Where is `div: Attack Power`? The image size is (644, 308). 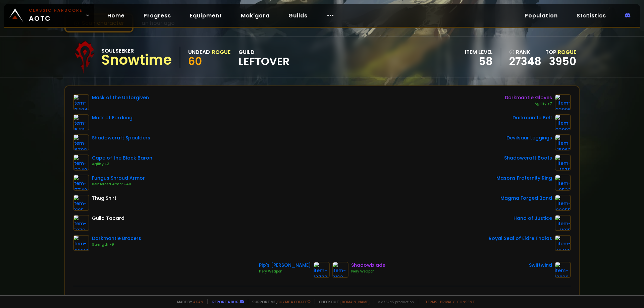
div: Attack Power is located at coordinates (348, 298).